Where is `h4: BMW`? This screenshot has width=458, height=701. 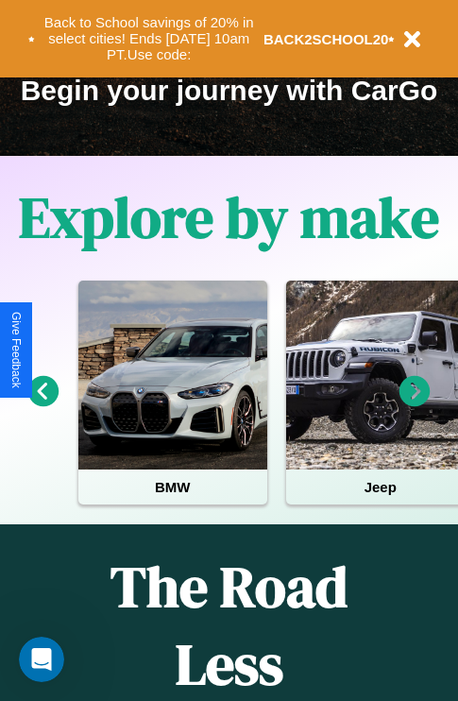 h4: BMW is located at coordinates (173, 486).